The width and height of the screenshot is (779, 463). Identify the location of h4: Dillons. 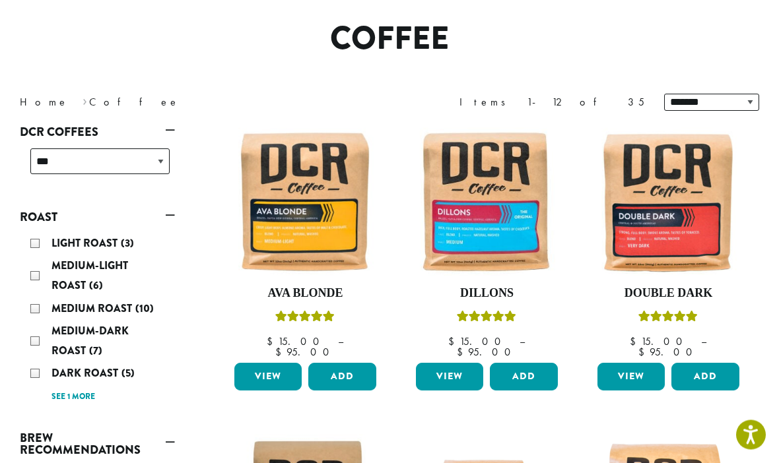
(487, 294).